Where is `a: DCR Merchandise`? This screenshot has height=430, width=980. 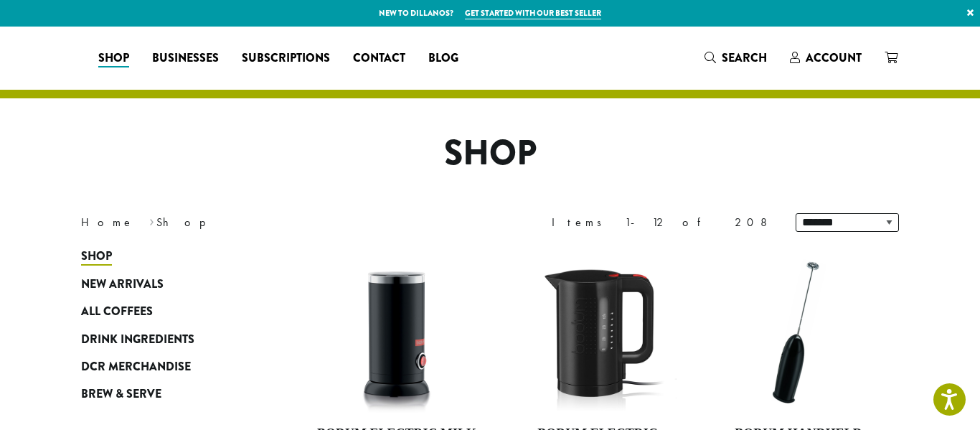
a: DCR Merchandise is located at coordinates (168, 367).